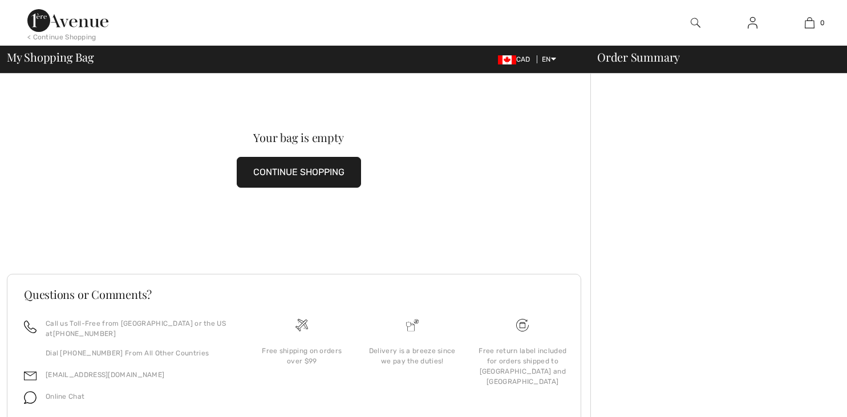 The height and width of the screenshot is (417, 847). I want to click on div: < Continue Shopping, so click(62, 37).